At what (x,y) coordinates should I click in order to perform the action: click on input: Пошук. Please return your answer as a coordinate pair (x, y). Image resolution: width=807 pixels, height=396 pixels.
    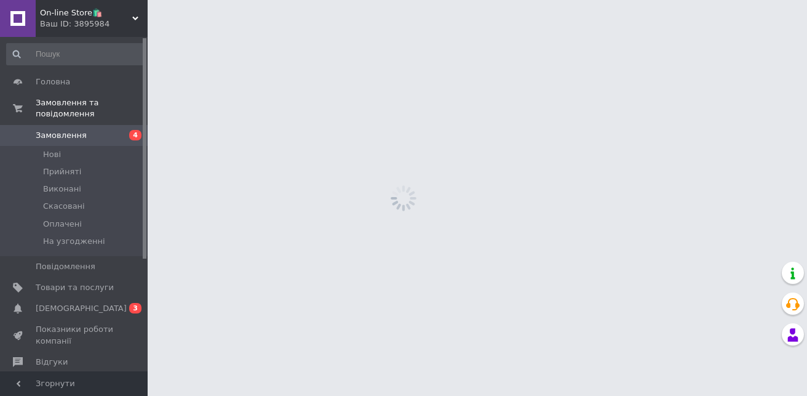
    Looking at the image, I should click on (76, 54).